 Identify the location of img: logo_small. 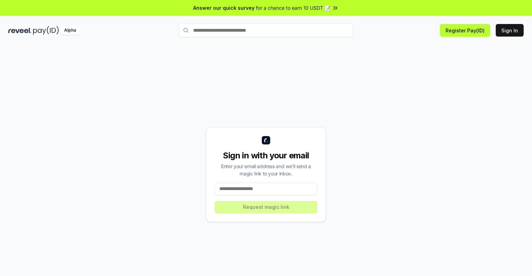
(266, 140).